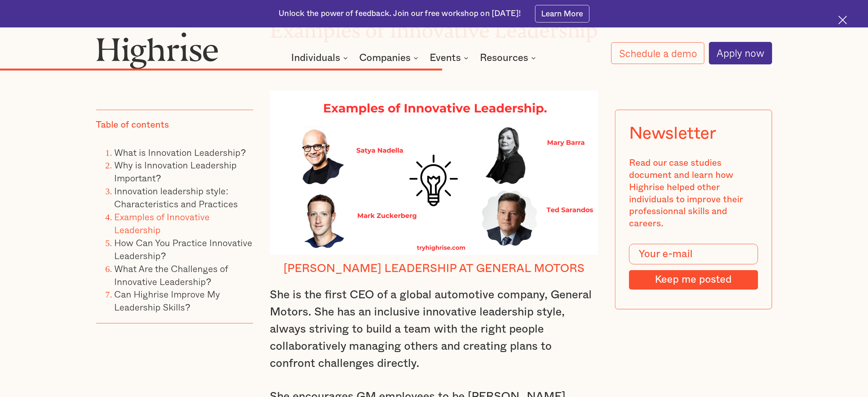 Image resolution: width=868 pixels, height=397 pixels. I want to click on a: Why is Innovation Leadership Important?, so click(176, 171).